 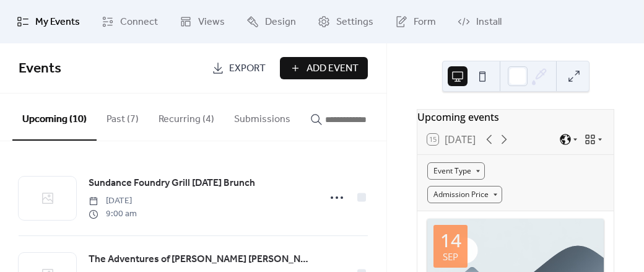 I want to click on div: Upcoming events, so click(x=515, y=117).